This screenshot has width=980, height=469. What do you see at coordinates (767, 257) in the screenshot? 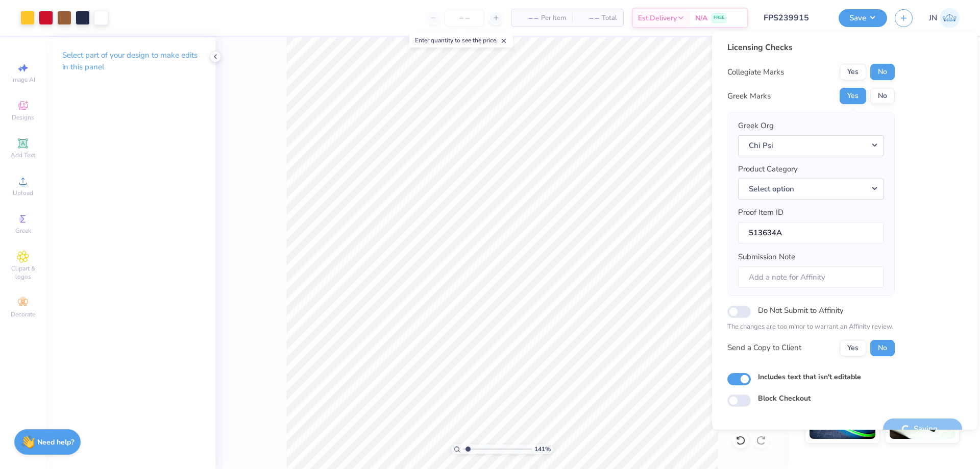
I see `label: Submission Note` at bounding box center [767, 257].